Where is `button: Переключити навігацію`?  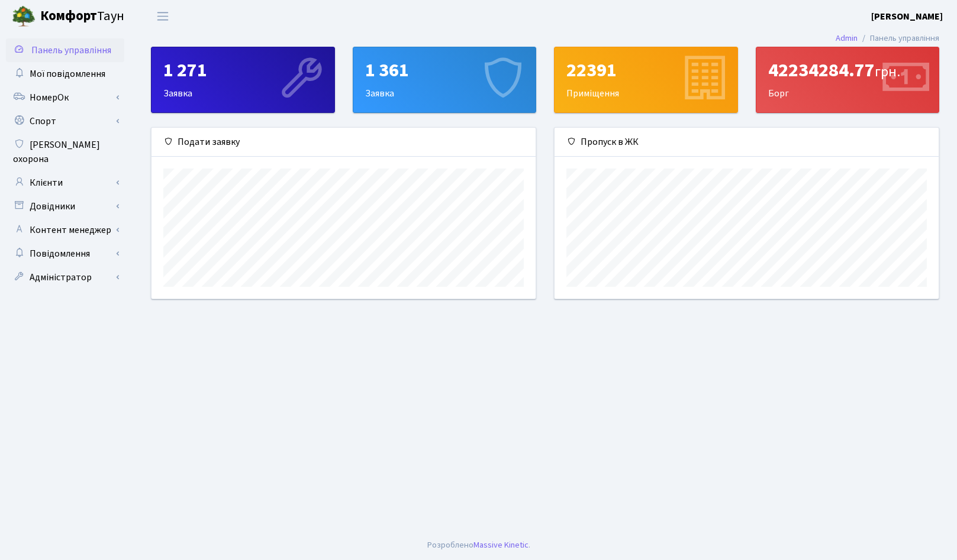 button: Переключити навігацію is located at coordinates (163, 16).